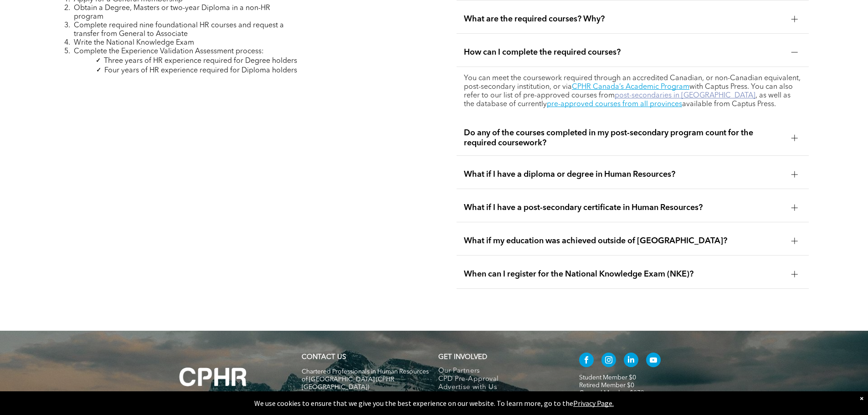 This screenshot has width=868, height=415. What do you see at coordinates (631, 87) in the screenshot?
I see `a: CPHR Canada’s Academic Program` at bounding box center [631, 87].